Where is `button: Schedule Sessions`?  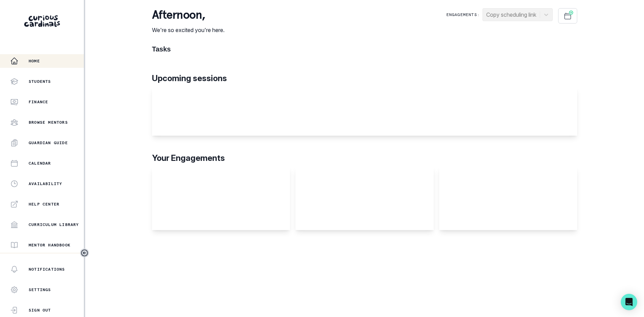 button: Schedule Sessions is located at coordinates (568, 16).